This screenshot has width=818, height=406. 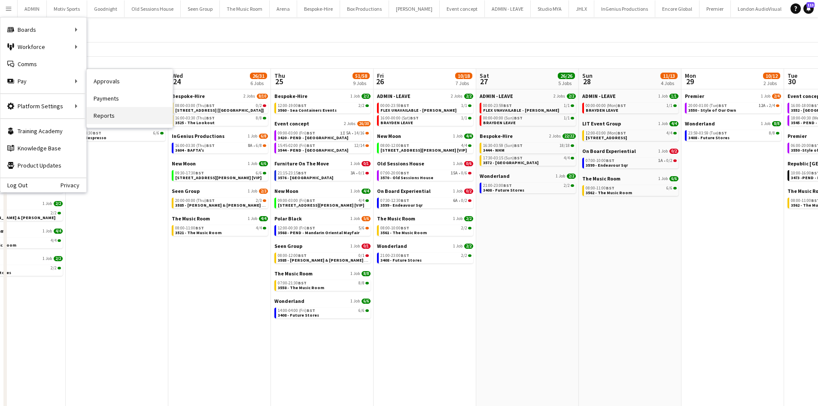 I want to click on div: Savile Rose1 Job6/607:00-14:30BST6/63563 - Nespresso, so click(x=117, y=131).